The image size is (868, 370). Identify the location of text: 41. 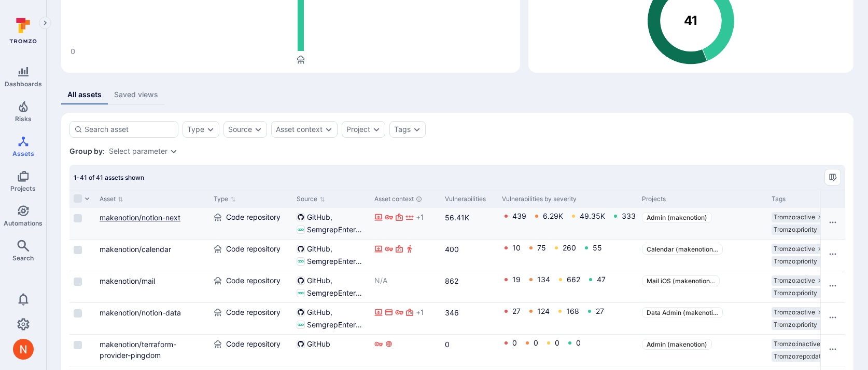
(691, 21).